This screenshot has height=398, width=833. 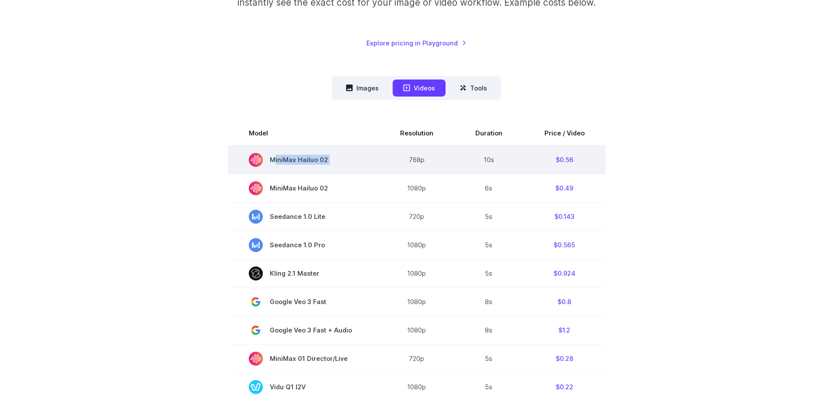 I want to click on span: Google Veo 3 Fast, so click(x=303, y=302).